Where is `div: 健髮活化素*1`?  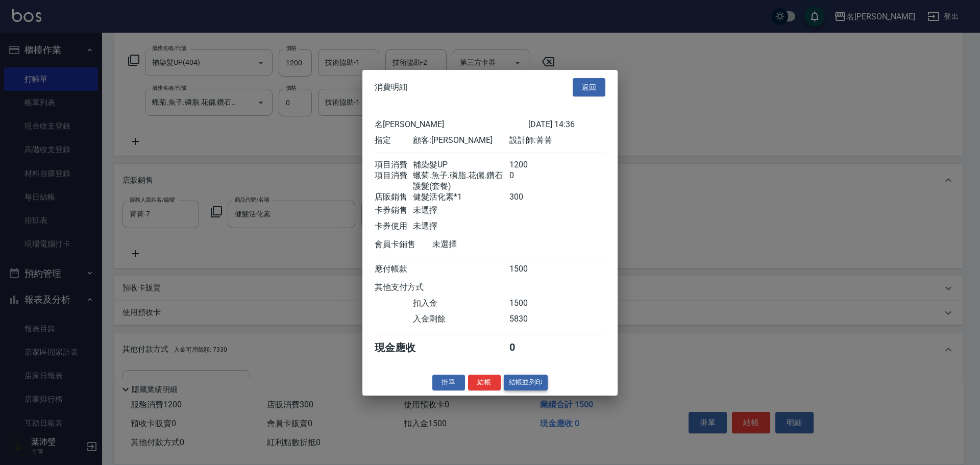 div: 健髮活化素*1 is located at coordinates (461, 197).